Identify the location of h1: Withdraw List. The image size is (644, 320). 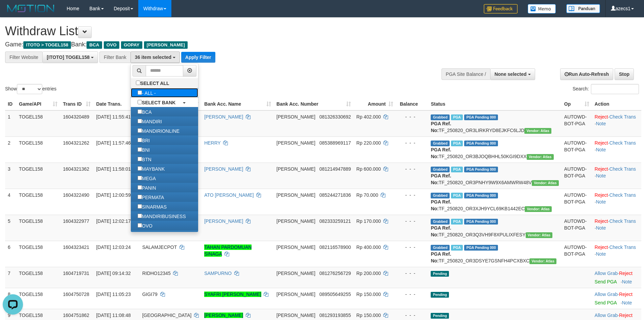
(214, 31).